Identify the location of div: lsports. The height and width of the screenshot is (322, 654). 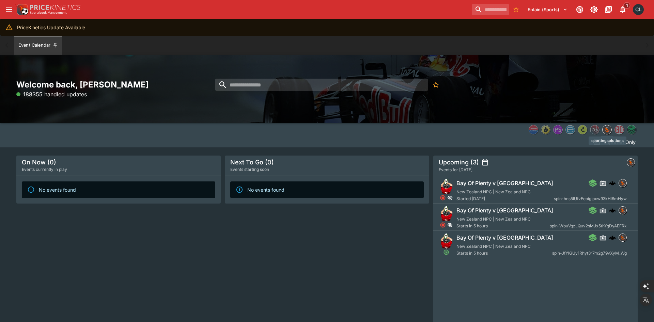
(582, 130).